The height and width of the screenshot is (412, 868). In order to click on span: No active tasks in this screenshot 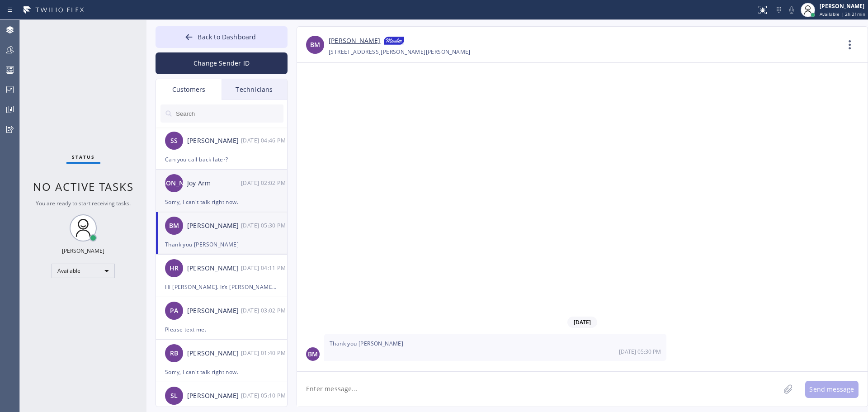, I will do `click(84, 186)`.